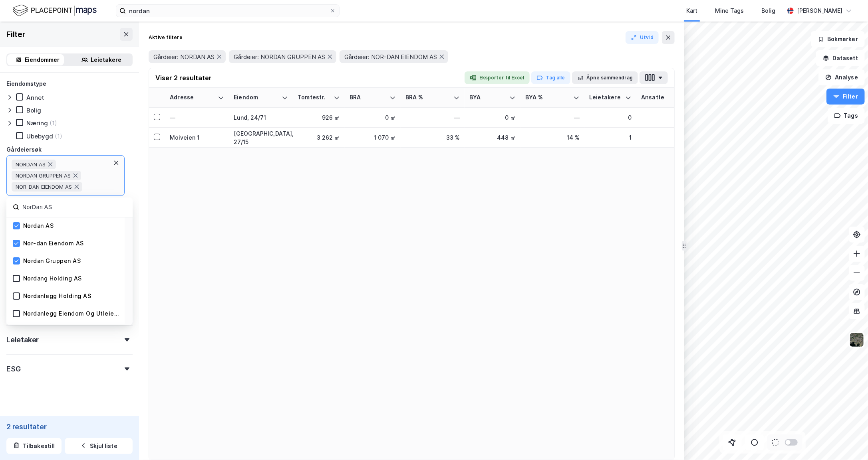 The image size is (868, 460). What do you see at coordinates (192, 97) in the screenshot?
I see `div: Adresse` at bounding box center [192, 97].